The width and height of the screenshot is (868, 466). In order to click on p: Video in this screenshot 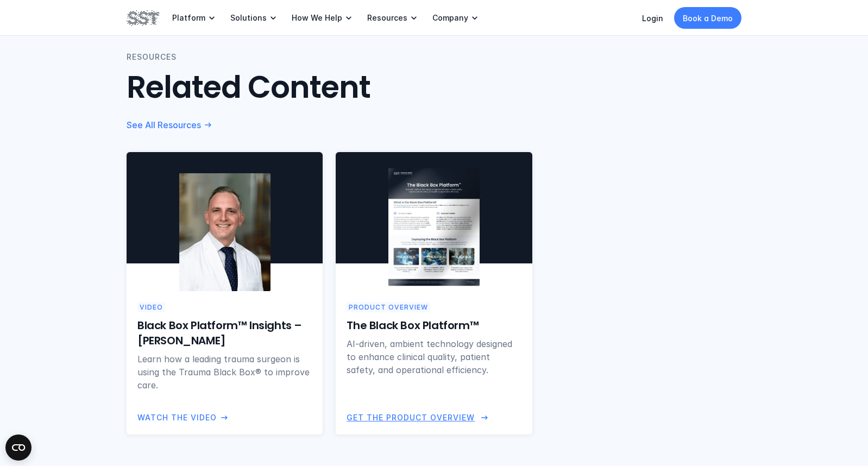, I will do `click(151, 306)`.